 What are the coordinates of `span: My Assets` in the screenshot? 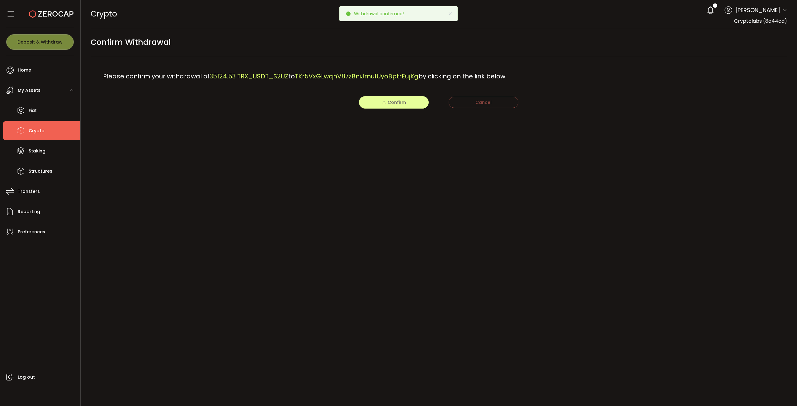 It's located at (29, 90).